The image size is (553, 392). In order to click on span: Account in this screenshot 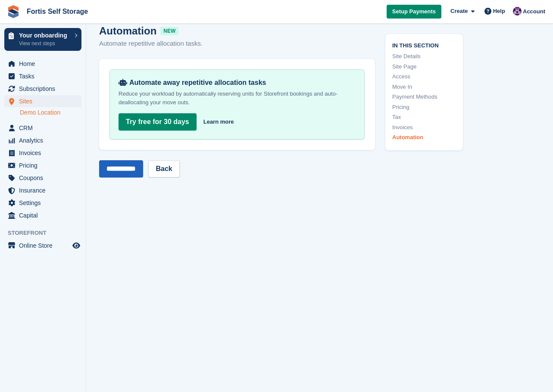, I will do `click(534, 12)`.